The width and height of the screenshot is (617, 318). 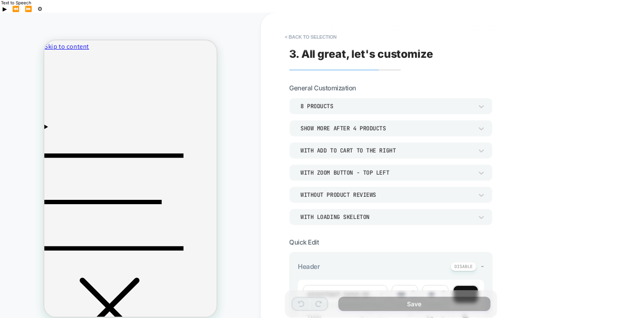 What do you see at coordinates (387, 195) in the screenshot?
I see `div: Without Product Reviews` at bounding box center [387, 195].